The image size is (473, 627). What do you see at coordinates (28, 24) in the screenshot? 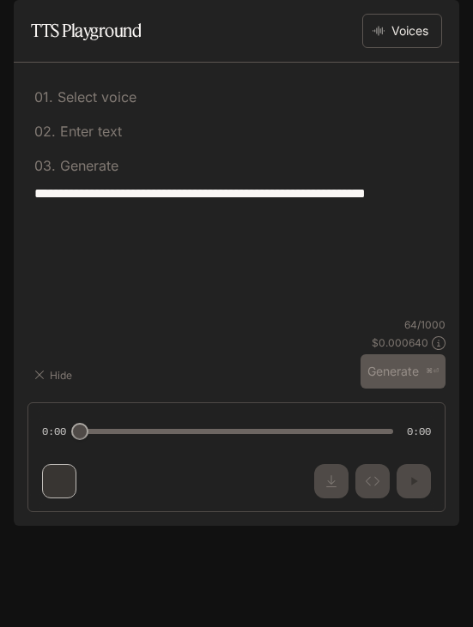
I see `button: open drawer` at bounding box center [28, 24].